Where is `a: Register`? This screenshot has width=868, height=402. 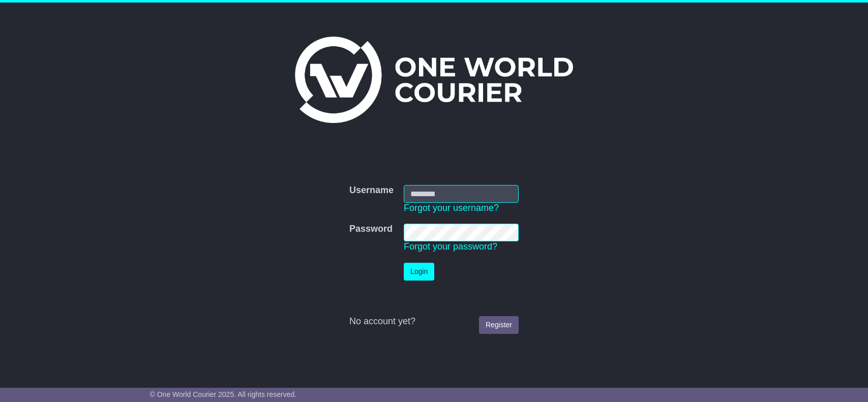
a: Register is located at coordinates (499, 325).